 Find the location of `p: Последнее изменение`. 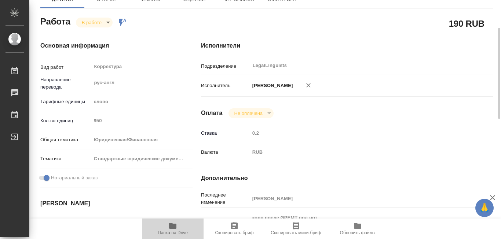

p: Последнее изменение is located at coordinates (225, 199).